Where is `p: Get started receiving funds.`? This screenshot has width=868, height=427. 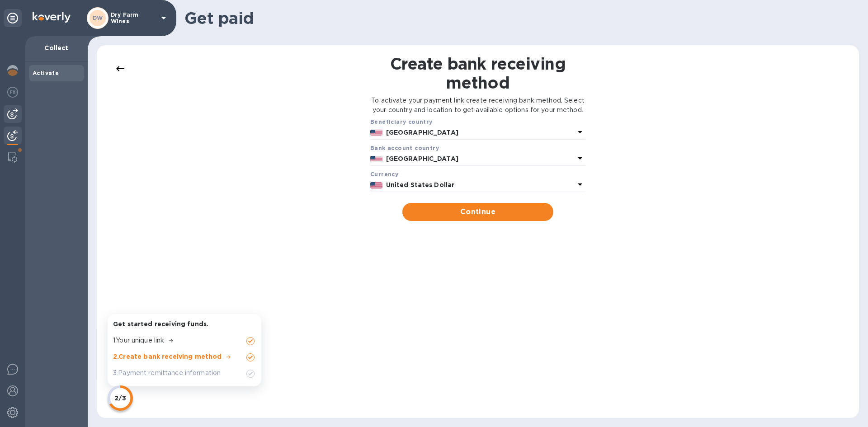 p: Get started receiving funds. is located at coordinates (185, 324).